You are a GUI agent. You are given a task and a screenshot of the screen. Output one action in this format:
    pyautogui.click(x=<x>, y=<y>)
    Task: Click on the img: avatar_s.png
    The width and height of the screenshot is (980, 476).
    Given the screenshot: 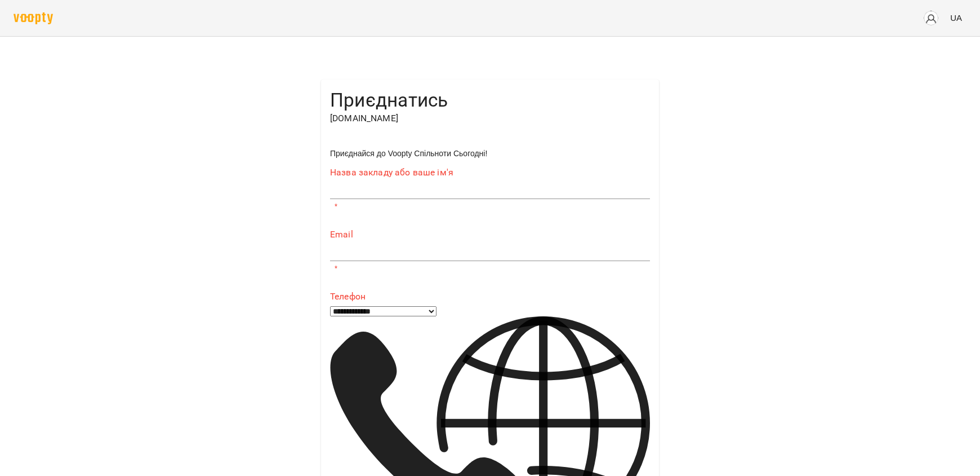 What is the action you would take?
    pyautogui.click(x=931, y=18)
    